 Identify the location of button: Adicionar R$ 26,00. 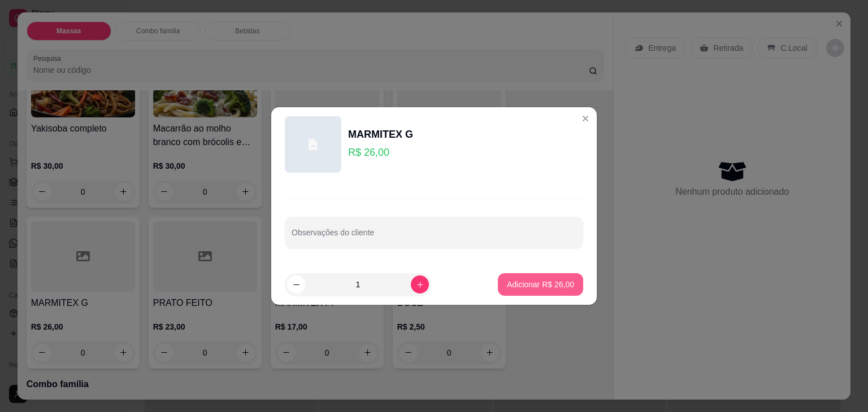
(540, 285).